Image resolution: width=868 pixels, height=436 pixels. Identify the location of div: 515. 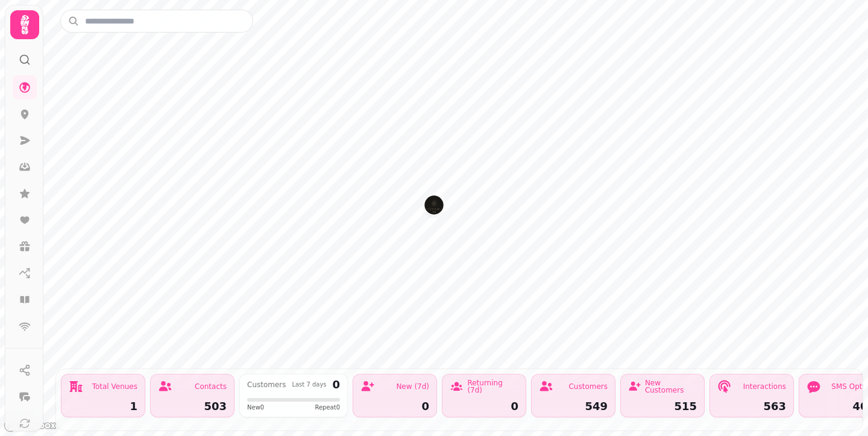
(663, 406).